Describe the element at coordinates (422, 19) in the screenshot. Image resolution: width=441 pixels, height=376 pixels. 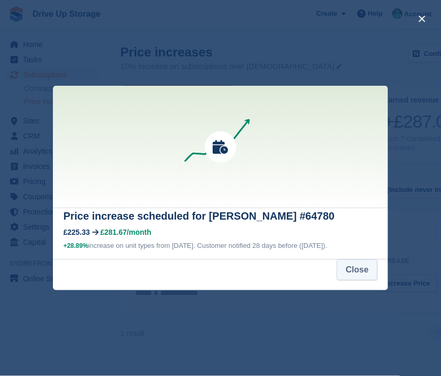
I see `button: close` at that location.